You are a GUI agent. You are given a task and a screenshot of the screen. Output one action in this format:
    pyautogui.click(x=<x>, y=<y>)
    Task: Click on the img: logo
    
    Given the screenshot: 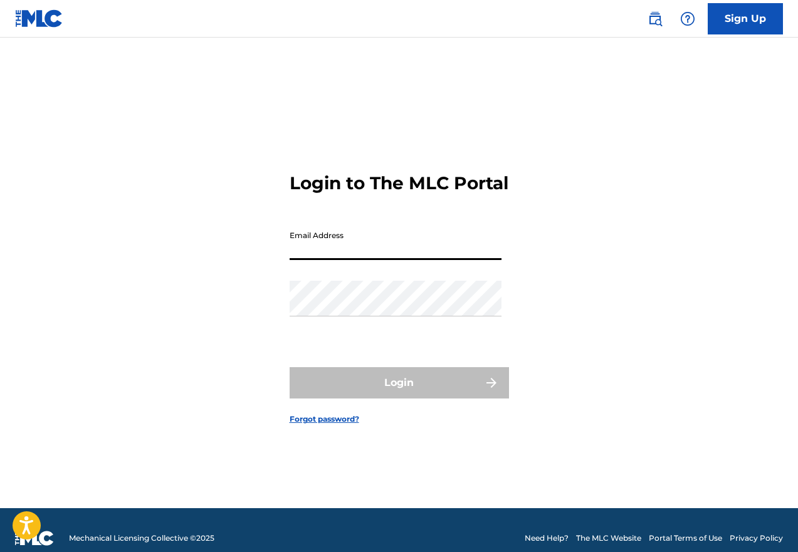 What is the action you would take?
    pyautogui.click(x=34, y=538)
    